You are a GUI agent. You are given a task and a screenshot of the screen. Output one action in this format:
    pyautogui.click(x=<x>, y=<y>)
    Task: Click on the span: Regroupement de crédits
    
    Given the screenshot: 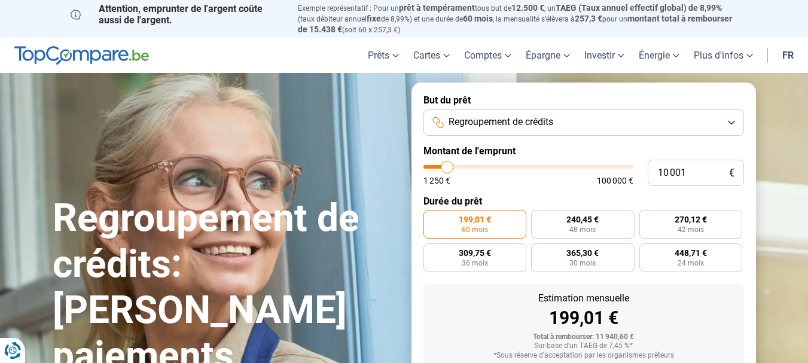 What is the action you would take?
    pyautogui.click(x=500, y=122)
    